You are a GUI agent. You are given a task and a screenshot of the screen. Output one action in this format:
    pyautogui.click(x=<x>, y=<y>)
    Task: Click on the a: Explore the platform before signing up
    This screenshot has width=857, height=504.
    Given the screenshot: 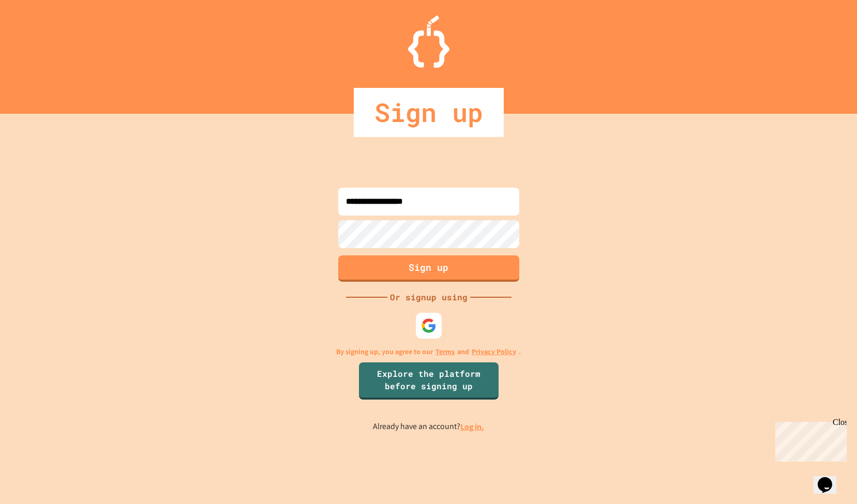 What is the action you would take?
    pyautogui.click(x=429, y=381)
    